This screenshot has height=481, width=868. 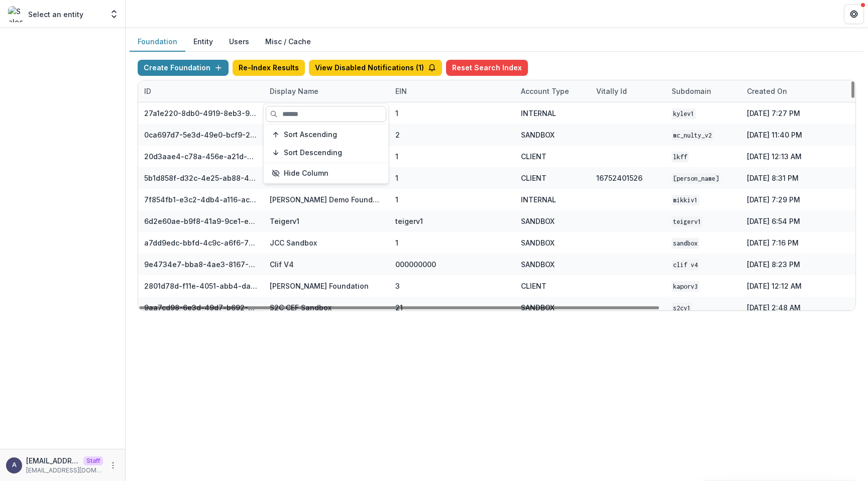 What do you see at coordinates (157, 42) in the screenshot?
I see `button: Foundation` at bounding box center [157, 42].